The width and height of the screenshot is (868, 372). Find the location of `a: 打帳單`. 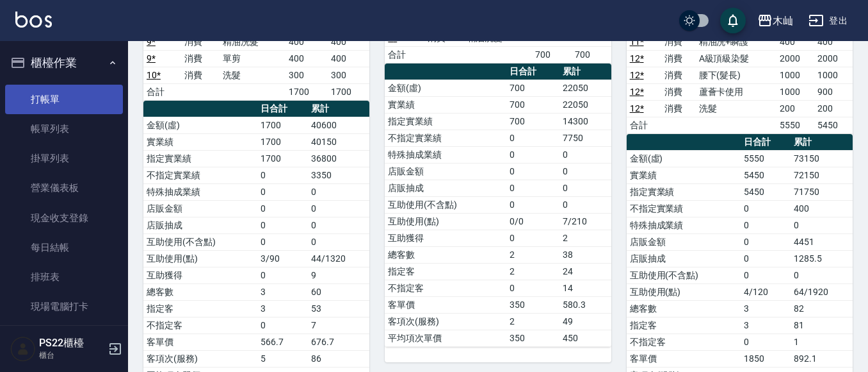

a: 打帳單 is located at coordinates (64, 100).